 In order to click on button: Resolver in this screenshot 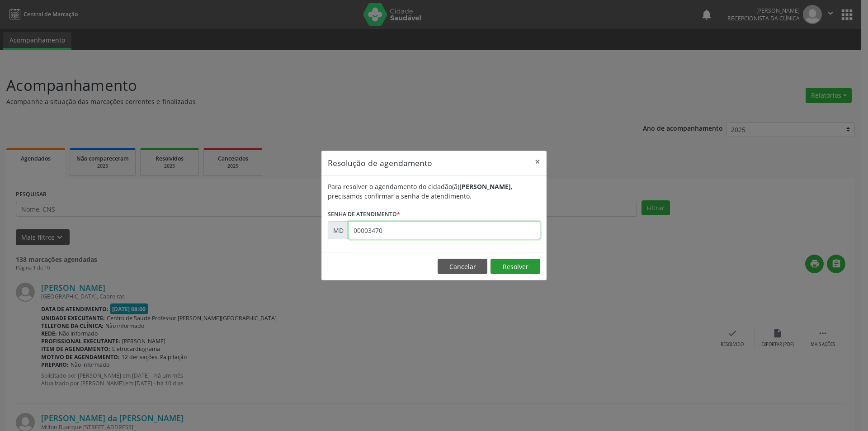, I will do `click(516, 266)`.